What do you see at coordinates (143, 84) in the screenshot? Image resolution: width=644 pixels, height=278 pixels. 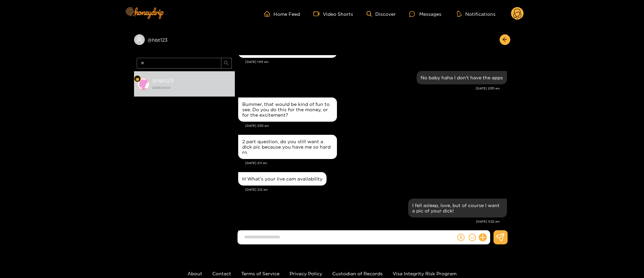 I see `img: conversation` at bounding box center [143, 84].